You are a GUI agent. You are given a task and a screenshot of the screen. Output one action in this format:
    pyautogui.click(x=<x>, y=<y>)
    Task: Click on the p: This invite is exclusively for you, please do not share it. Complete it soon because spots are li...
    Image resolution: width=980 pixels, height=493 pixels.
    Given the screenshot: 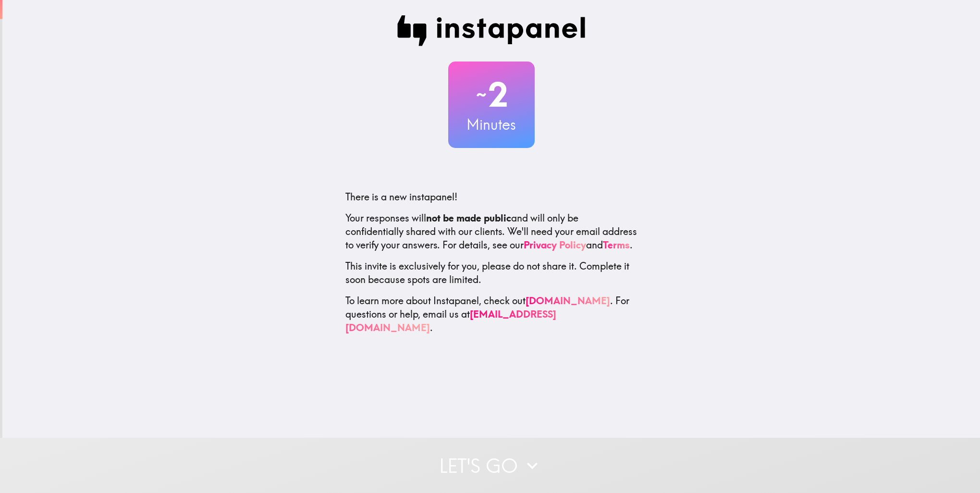 What is the action you would take?
    pyautogui.click(x=491, y=273)
    